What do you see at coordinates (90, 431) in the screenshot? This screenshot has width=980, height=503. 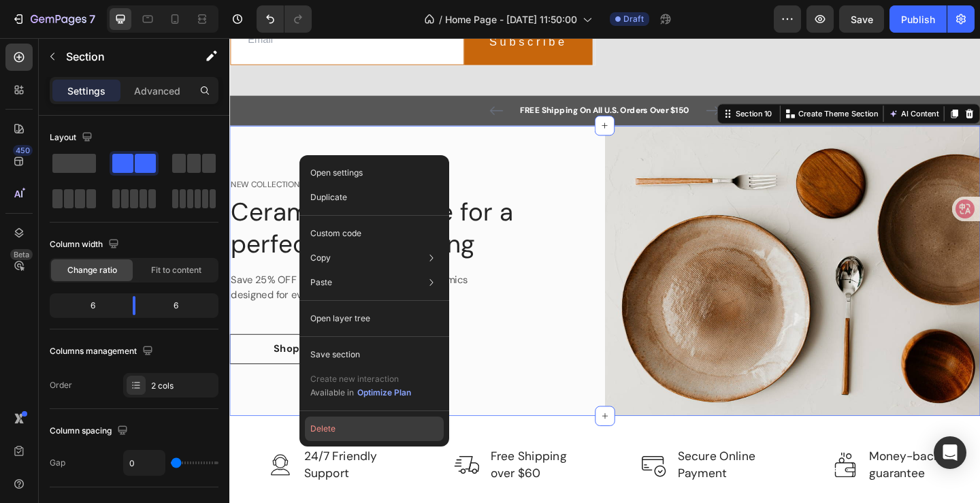 I see `div: Column spacing` at bounding box center [90, 431].